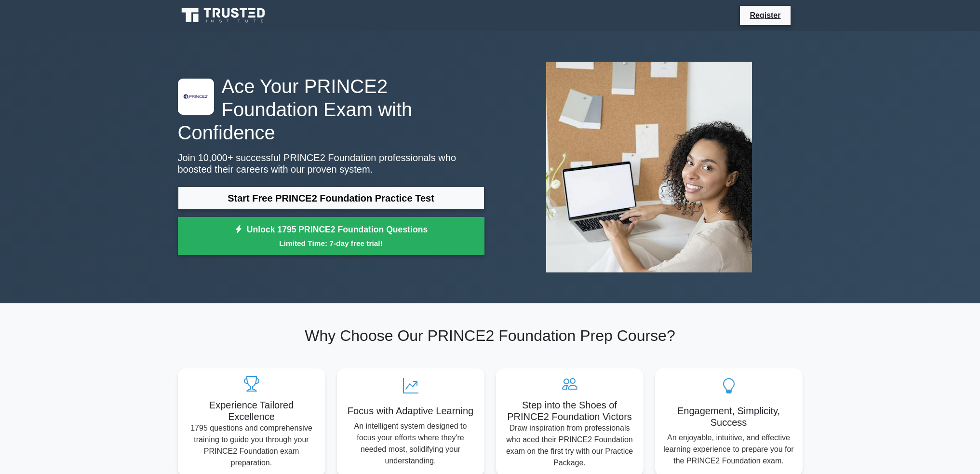 This screenshot has width=980, height=474. What do you see at coordinates (765, 15) in the screenshot?
I see `a: Register` at bounding box center [765, 15].